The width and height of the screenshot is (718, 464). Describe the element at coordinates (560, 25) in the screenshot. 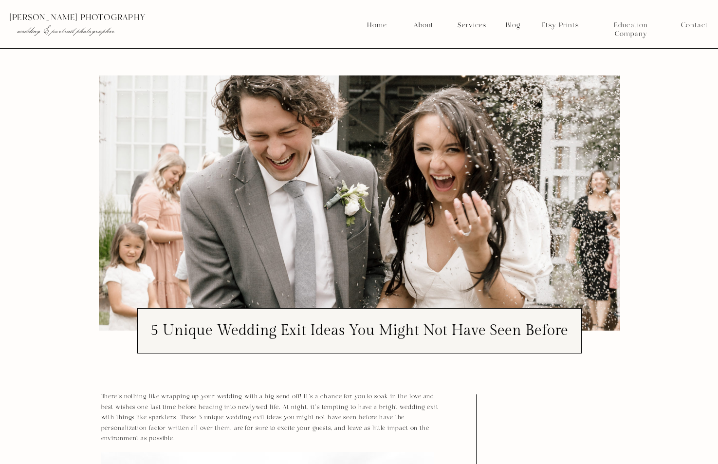

I see `a: Etsy Prints` at that location.